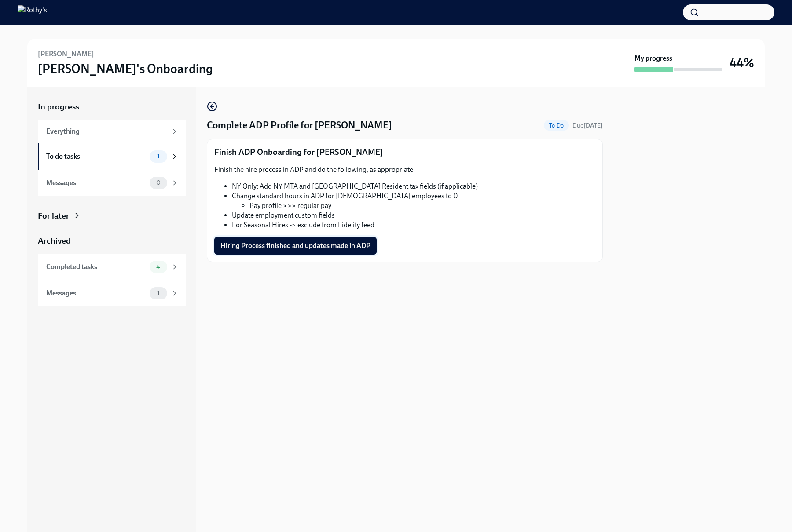 Image resolution: width=792 pixels, height=532 pixels. I want to click on div: For later, so click(53, 216).